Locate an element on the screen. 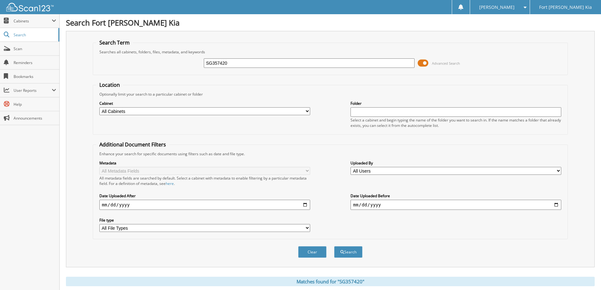  label: Uploaded By is located at coordinates (456, 163).